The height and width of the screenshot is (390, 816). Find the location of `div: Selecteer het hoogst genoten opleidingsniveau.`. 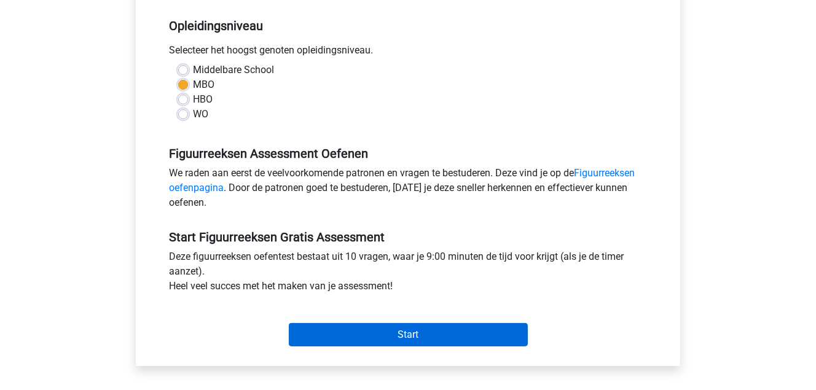

div: Selecteer het hoogst genoten opleidingsniveau. is located at coordinates (408, 53).